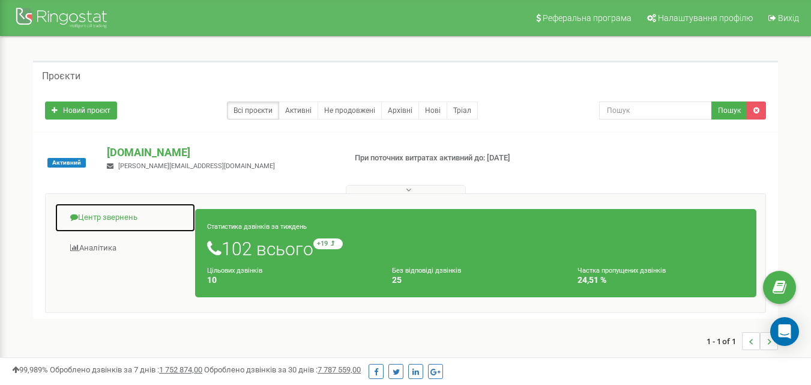 The height and width of the screenshot is (385, 811). I want to click on small: Без відповіді дзвінків, so click(426, 270).